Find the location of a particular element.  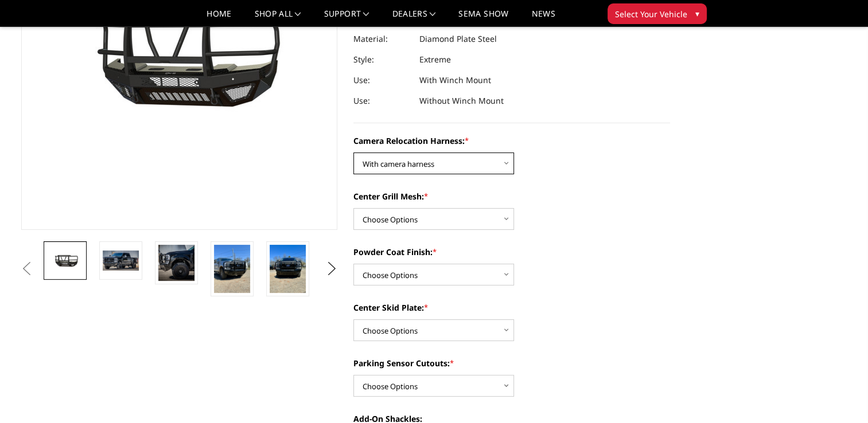

a: News is located at coordinates (543, 18).